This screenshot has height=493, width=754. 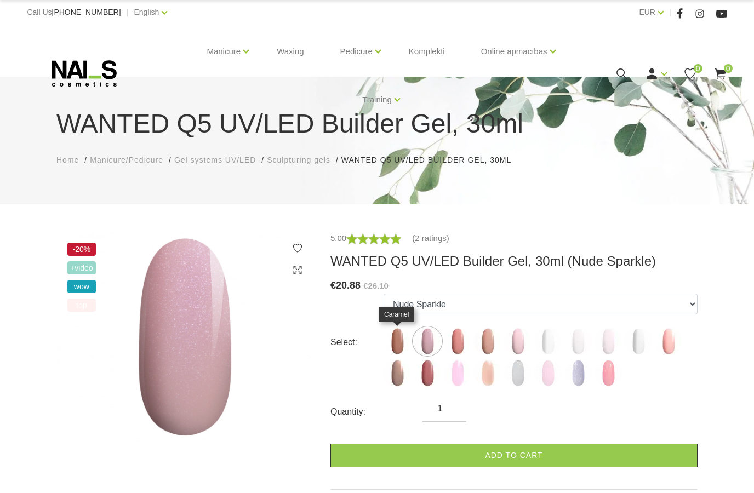 I want to click on a: English, so click(x=146, y=12).